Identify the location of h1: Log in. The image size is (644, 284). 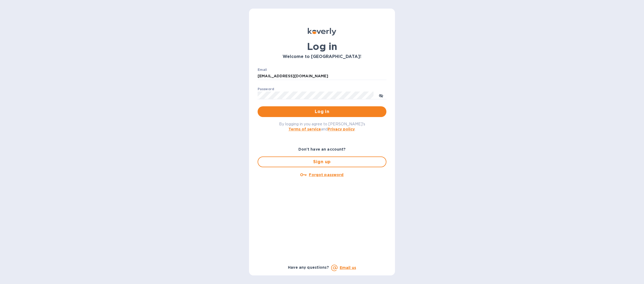
(322, 46).